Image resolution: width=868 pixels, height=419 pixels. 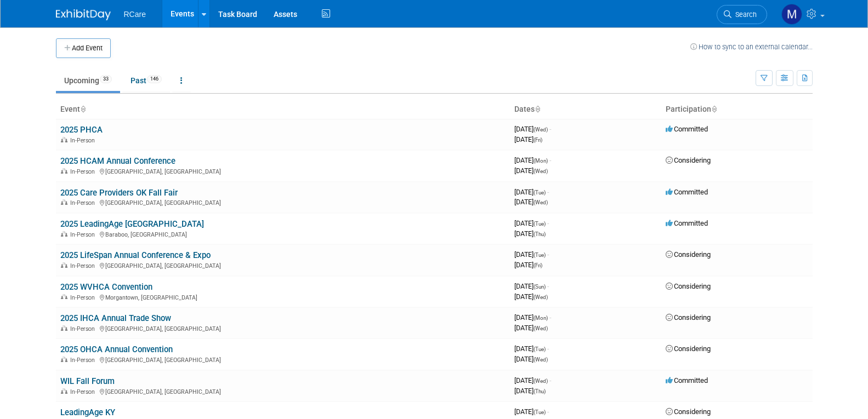 I want to click on a: 2025 OHCA Annual Convention, so click(x=116, y=350).